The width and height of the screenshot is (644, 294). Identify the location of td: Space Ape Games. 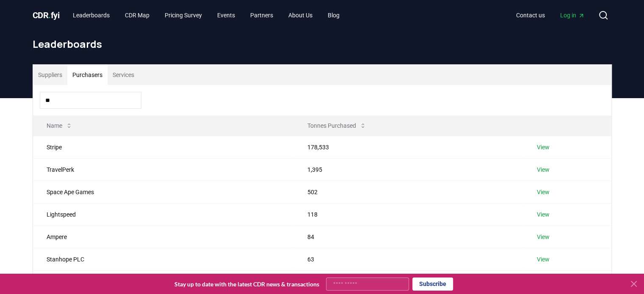
(164, 192).